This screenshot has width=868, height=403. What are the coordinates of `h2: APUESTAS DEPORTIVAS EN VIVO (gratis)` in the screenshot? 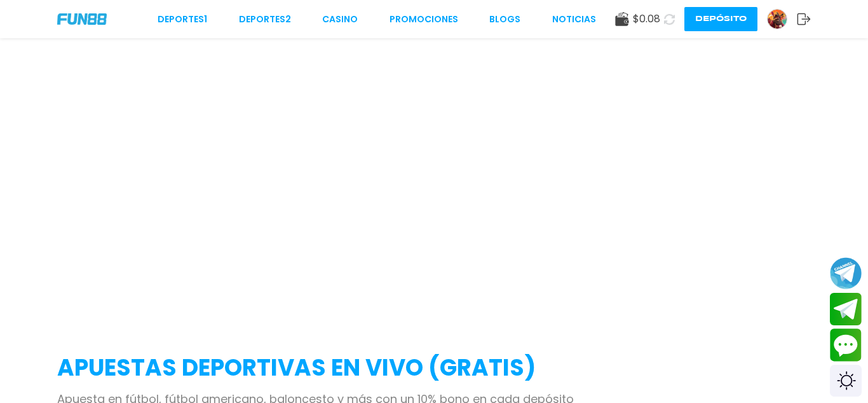 It's located at (434, 368).